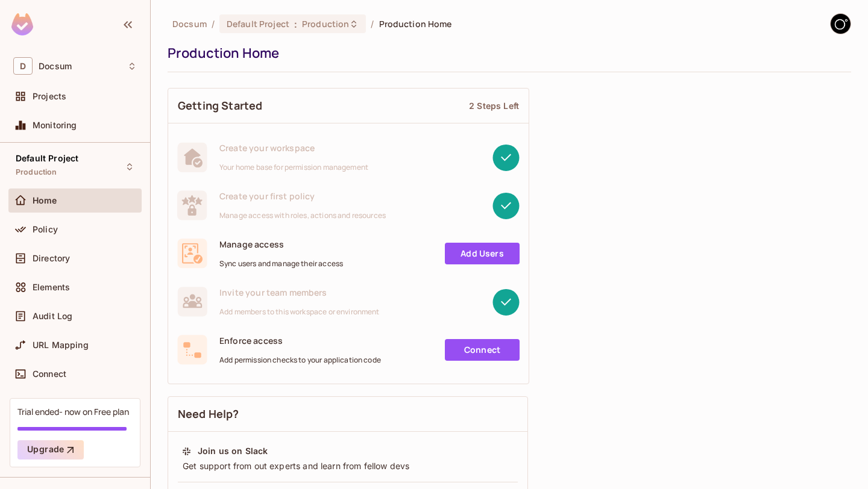 Image resolution: width=868 pixels, height=489 pixels. Describe the element at coordinates (294, 148) in the screenshot. I see `span: Create your workspace` at that location.